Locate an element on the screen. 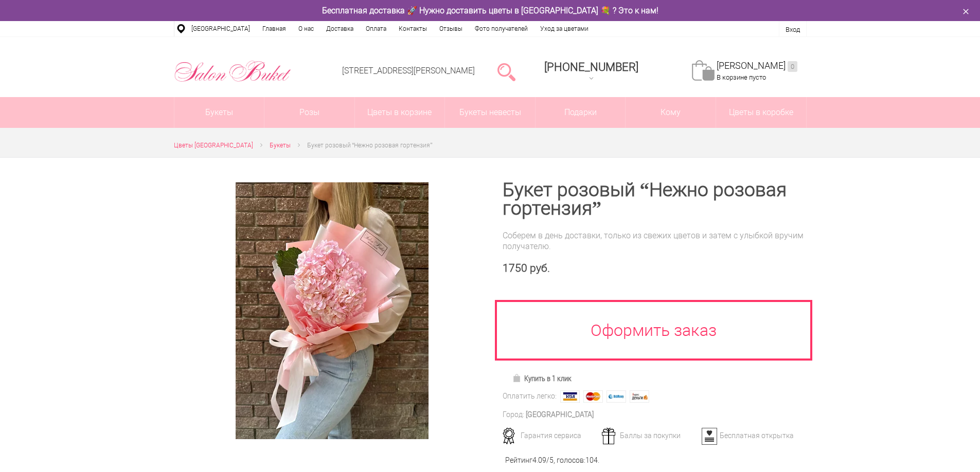 The width and height of the screenshot is (980, 472). a: Увеличить is located at coordinates (332, 311).